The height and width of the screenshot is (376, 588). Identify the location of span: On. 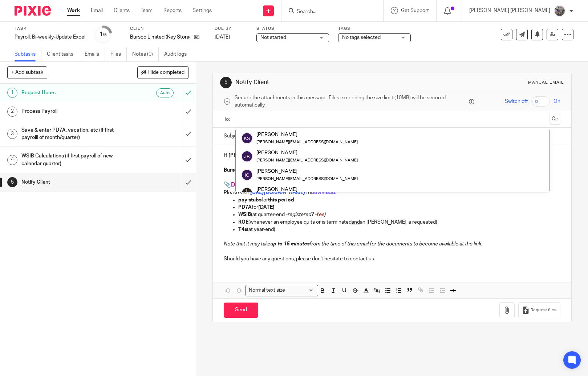
(556, 101).